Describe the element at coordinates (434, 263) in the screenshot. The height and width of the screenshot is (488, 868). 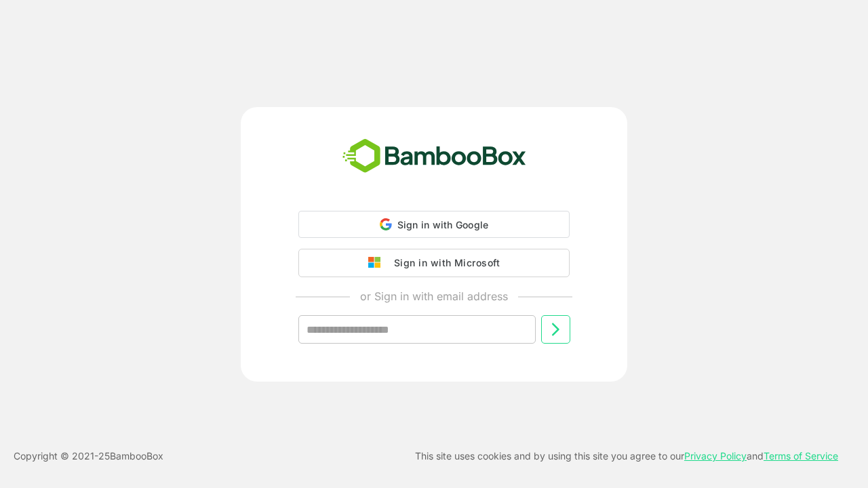
I see `button: Sign in with Microsoft` at that location.